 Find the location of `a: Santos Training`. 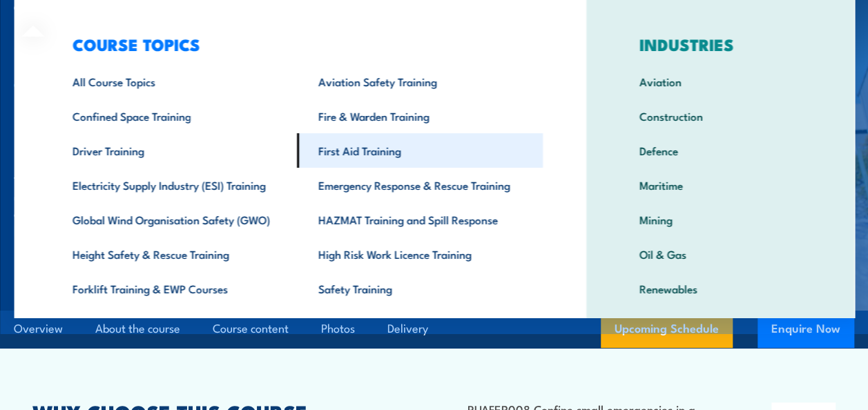

a: Santos Training is located at coordinates (173, 323).